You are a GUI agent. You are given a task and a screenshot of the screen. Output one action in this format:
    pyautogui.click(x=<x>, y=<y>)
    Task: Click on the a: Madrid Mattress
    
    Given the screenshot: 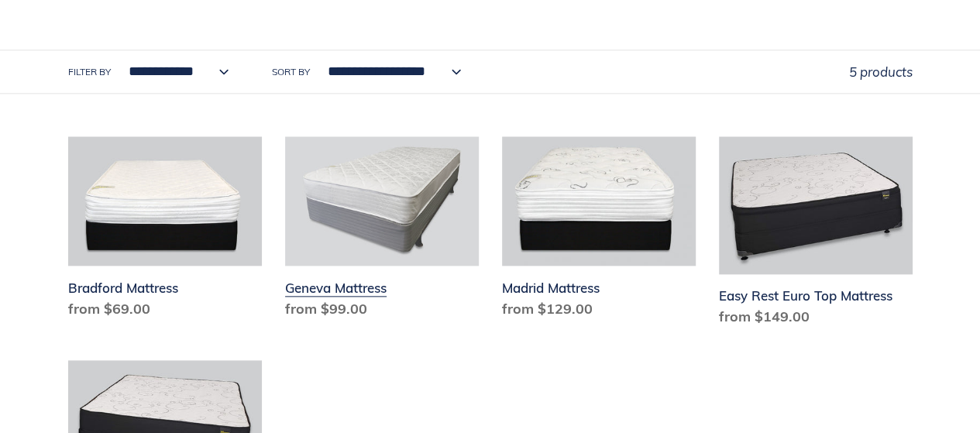 What is the action you would take?
    pyautogui.click(x=599, y=230)
    